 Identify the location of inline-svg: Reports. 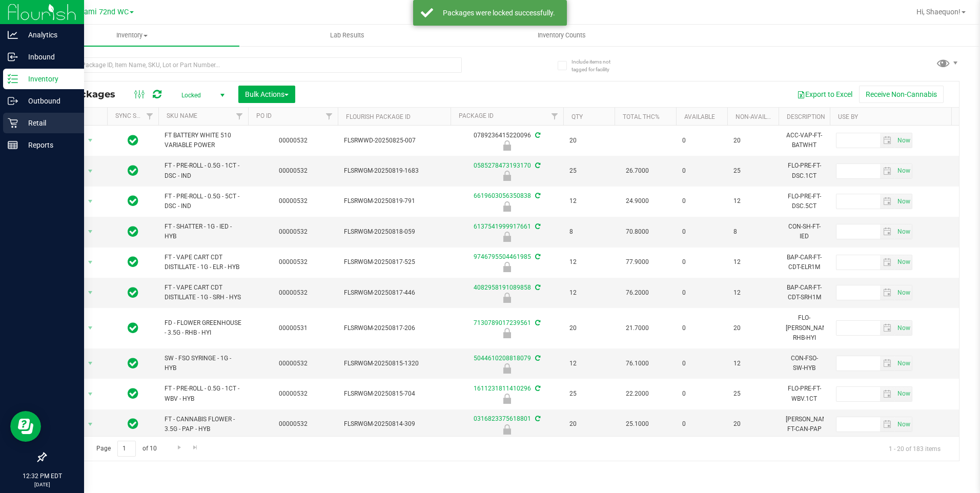
(13, 145).